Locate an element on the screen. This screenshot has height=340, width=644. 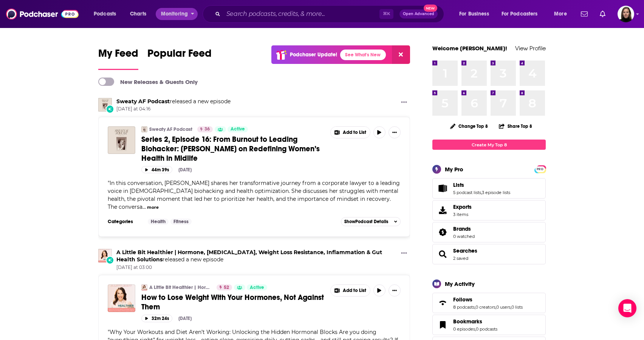
button: more is located at coordinates (153, 207).